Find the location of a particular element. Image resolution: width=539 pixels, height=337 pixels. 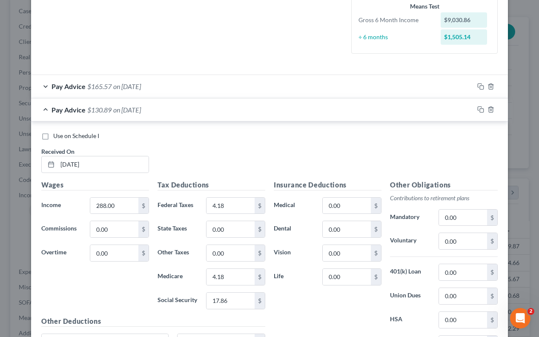

label: State Taxes is located at coordinates (178, 229).